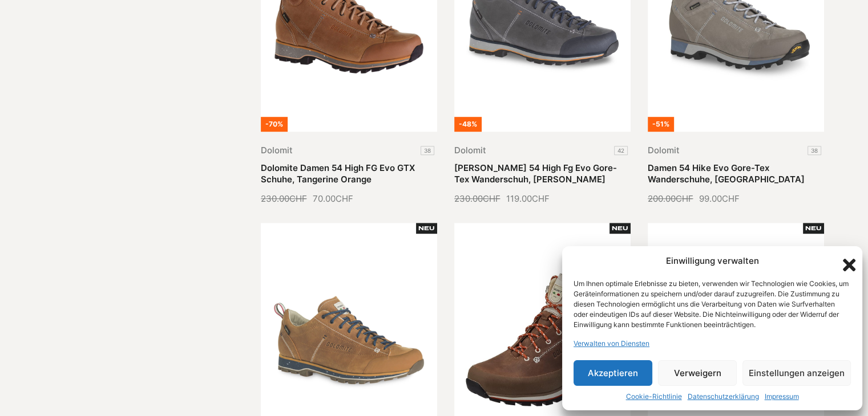  I want to click on button: Verweigern, so click(697, 373).